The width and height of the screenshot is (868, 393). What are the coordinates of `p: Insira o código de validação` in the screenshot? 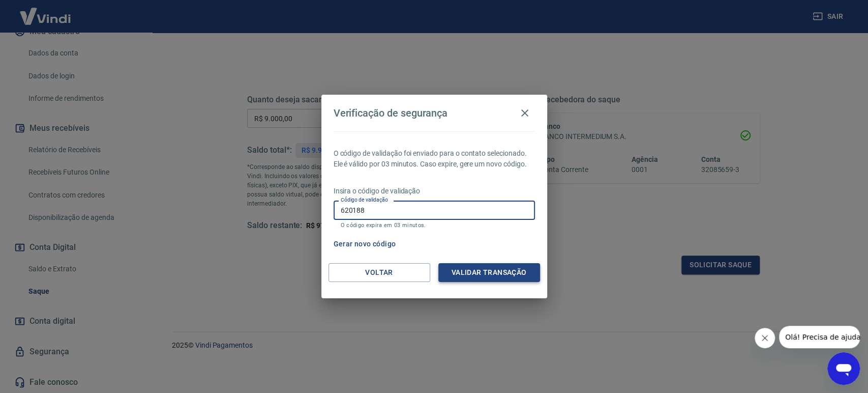 It's located at (434, 191).